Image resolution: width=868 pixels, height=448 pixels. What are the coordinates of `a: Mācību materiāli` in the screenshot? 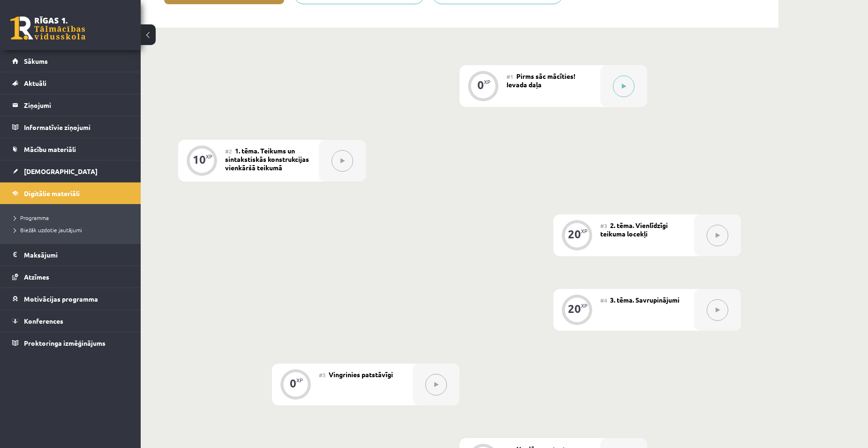 It's located at (71, 149).